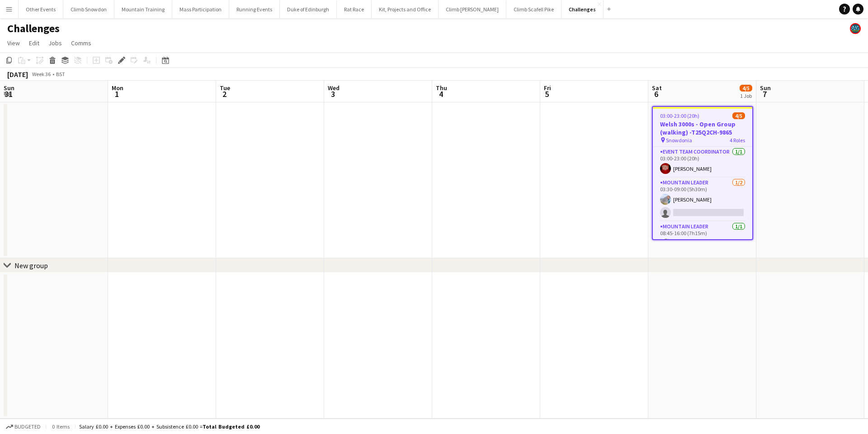 Image resolution: width=868 pixels, height=434 pixels. Describe the element at coordinates (41, 9) in the screenshot. I see `button: Other Events` at that location.